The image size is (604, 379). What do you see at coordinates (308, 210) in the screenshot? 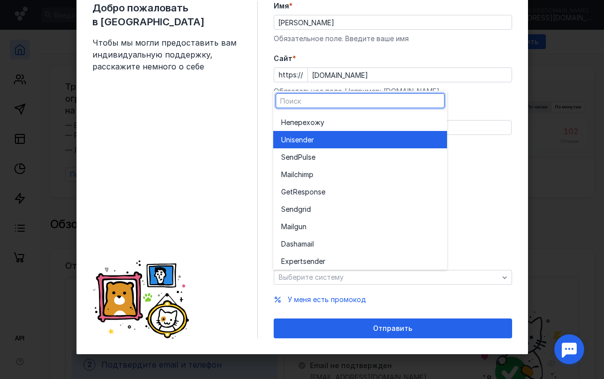
I see `span: id` at bounding box center [308, 210].